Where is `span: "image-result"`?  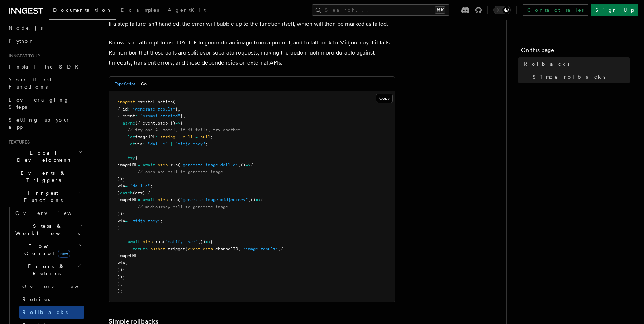
span: "image-result" is located at coordinates (260, 249).